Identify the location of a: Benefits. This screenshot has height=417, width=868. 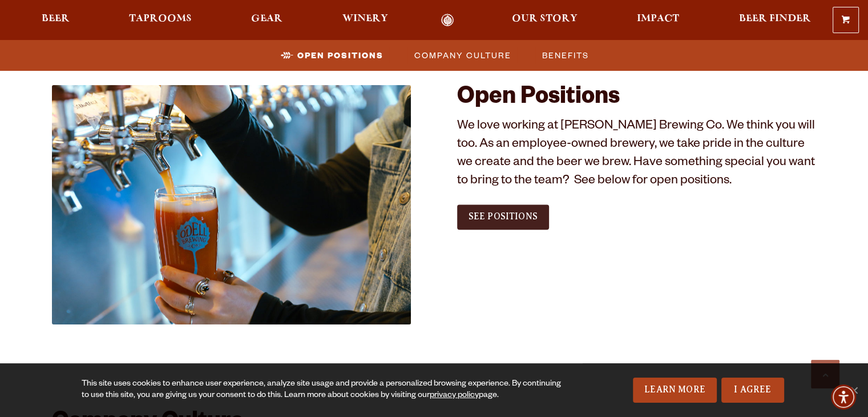
(565, 55).